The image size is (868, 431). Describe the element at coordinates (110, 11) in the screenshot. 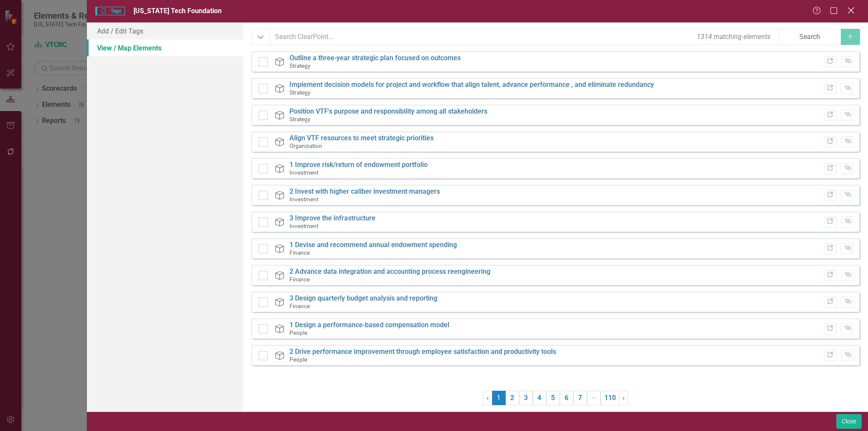

I see `span: Tags` at that location.